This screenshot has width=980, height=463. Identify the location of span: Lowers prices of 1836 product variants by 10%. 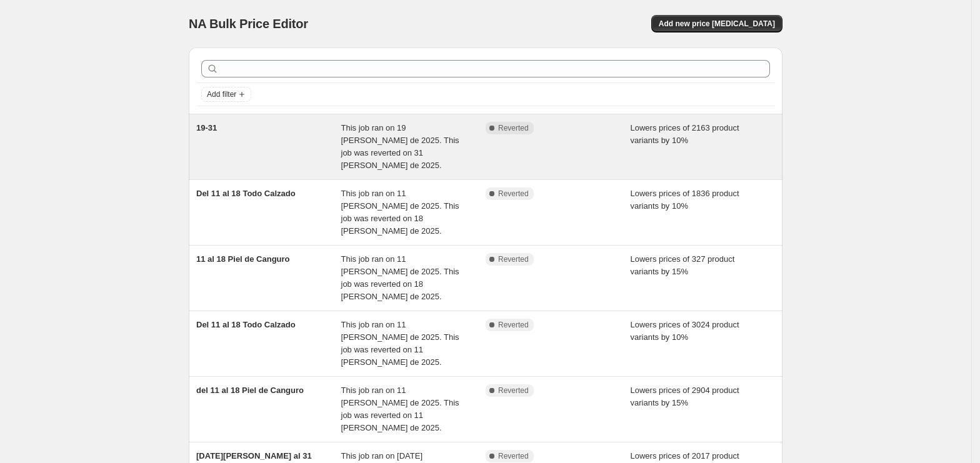
(685, 200).